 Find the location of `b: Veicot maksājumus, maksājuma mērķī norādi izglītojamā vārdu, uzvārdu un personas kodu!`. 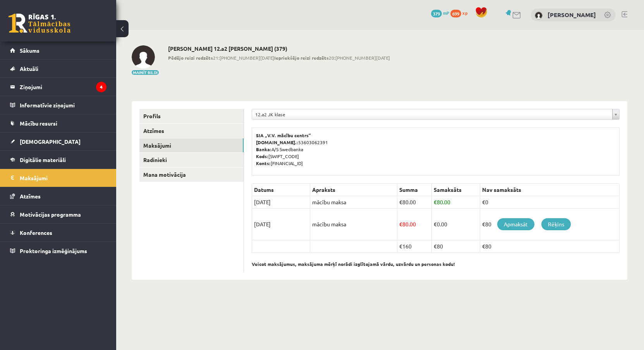

b: Veicot maksājumus, maksājuma mērķī norādi izglītojamā vārdu, uzvārdu un personas kodu! is located at coordinates (353, 264).